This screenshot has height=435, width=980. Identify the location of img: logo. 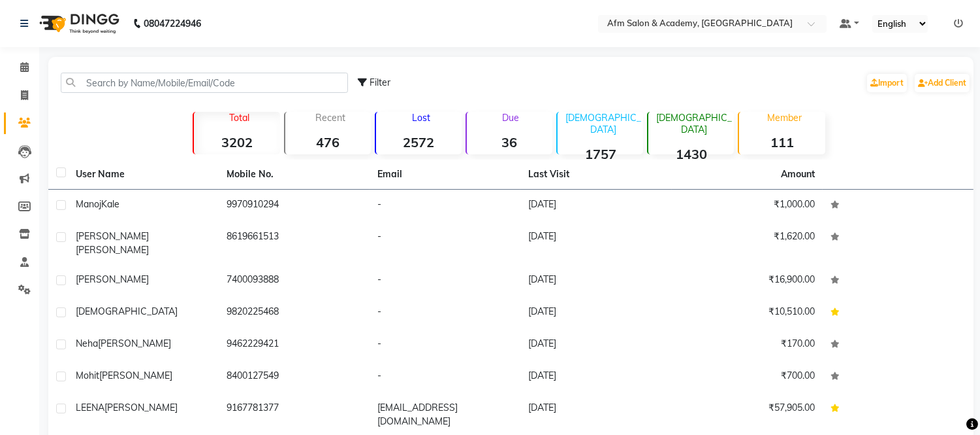
(78, 23).